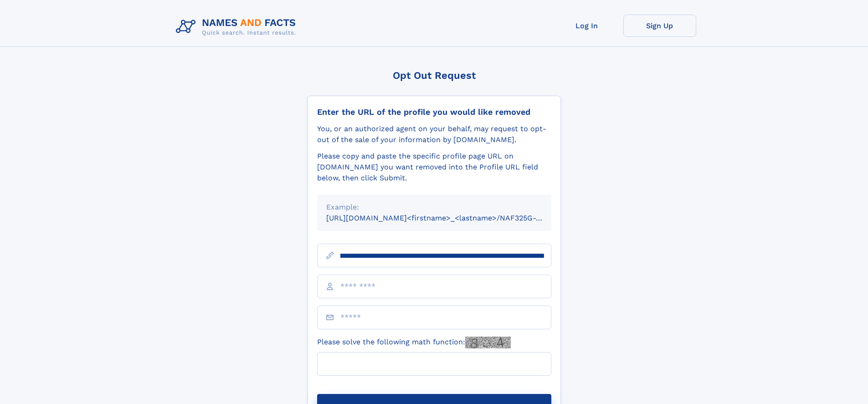 The image size is (868, 404). What do you see at coordinates (434, 134) in the screenshot?
I see `div: You, or an authorized agent on your behalf, may request to opt-out of the sale of your informatio...` at bounding box center [434, 134].